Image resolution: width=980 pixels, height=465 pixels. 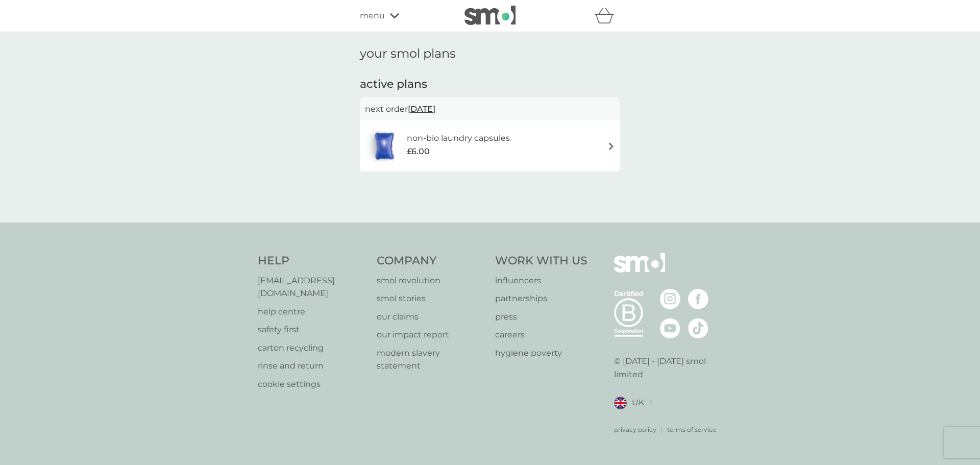 What do you see at coordinates (670, 328) in the screenshot?
I see `img: visit the smol Youtube page` at bounding box center [670, 328].